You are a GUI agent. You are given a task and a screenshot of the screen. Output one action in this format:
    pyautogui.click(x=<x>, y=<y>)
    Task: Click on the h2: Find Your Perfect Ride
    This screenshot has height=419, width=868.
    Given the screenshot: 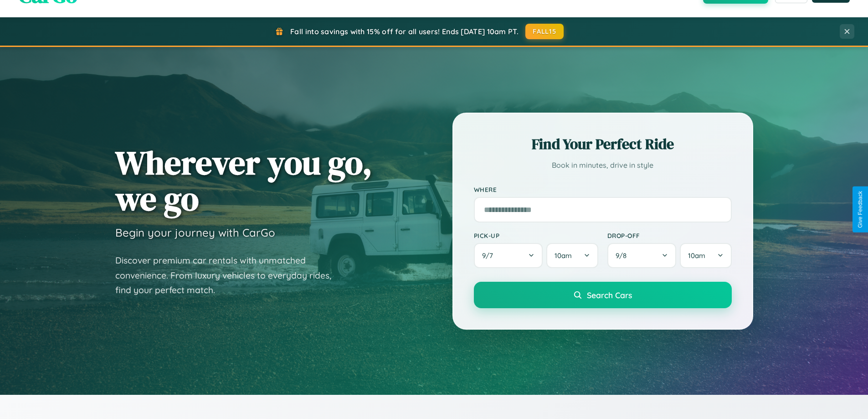 What is the action you would take?
    pyautogui.click(x=602, y=144)
    